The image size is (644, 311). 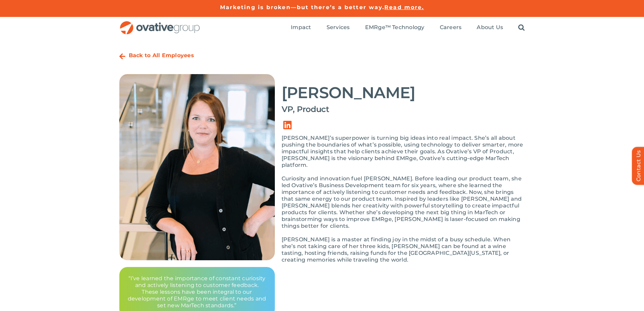 What do you see at coordinates (338, 27) in the screenshot?
I see `span: Services` at bounding box center [338, 27].